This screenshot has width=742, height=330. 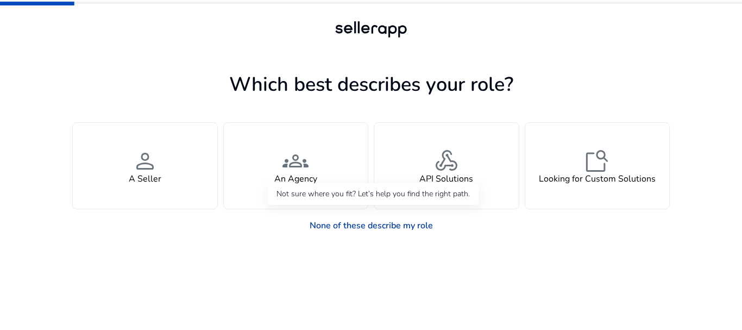 What do you see at coordinates (145, 179) in the screenshot?
I see `h4: A Seller` at bounding box center [145, 179].